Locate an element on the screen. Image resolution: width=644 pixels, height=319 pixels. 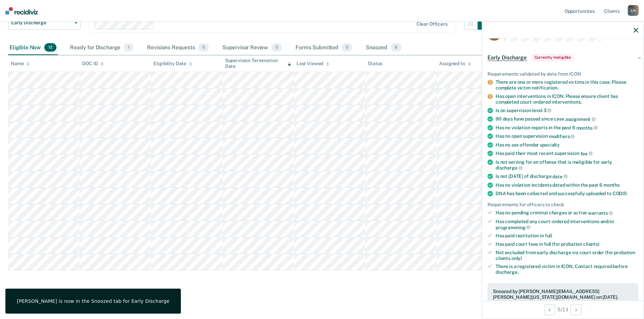
span: 1 is located at coordinates (129, 48).